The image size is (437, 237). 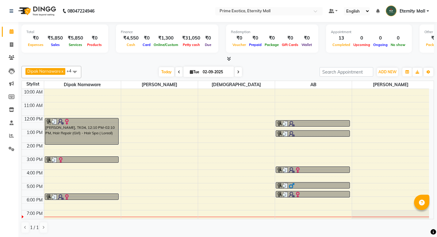 I want to click on button: ADD NEW, so click(x=387, y=72).